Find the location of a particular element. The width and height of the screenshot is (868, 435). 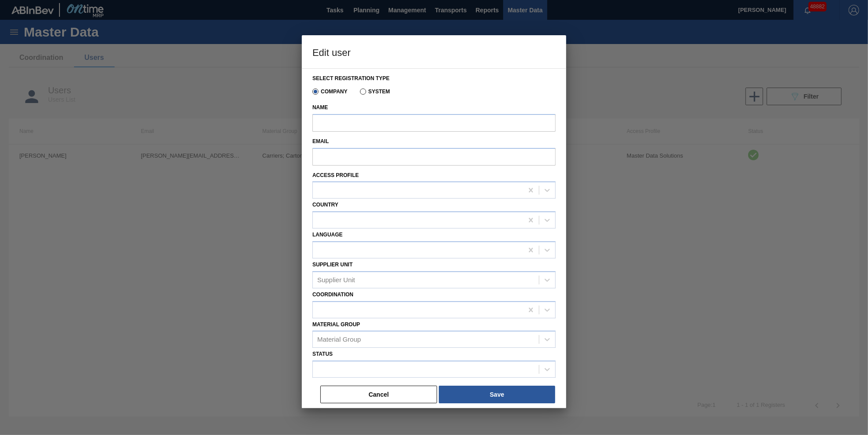

label: Language is located at coordinates (328, 235).